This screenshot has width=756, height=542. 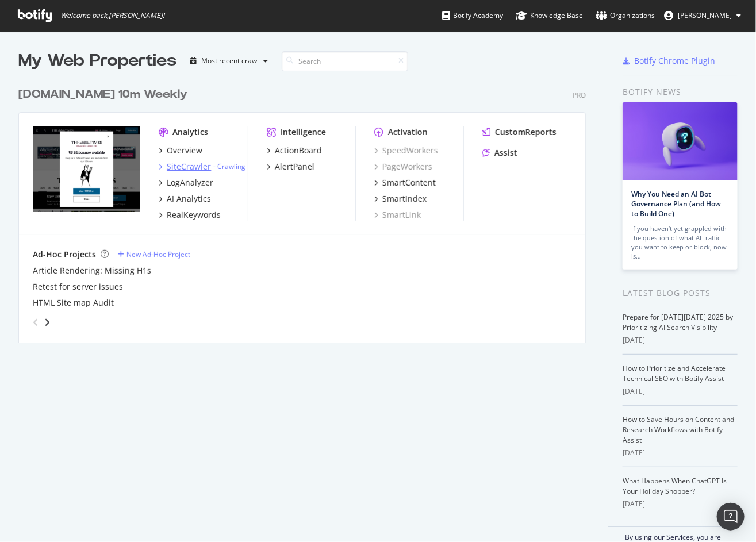 What do you see at coordinates (680, 92) in the screenshot?
I see `div: Botify news` at bounding box center [680, 92].